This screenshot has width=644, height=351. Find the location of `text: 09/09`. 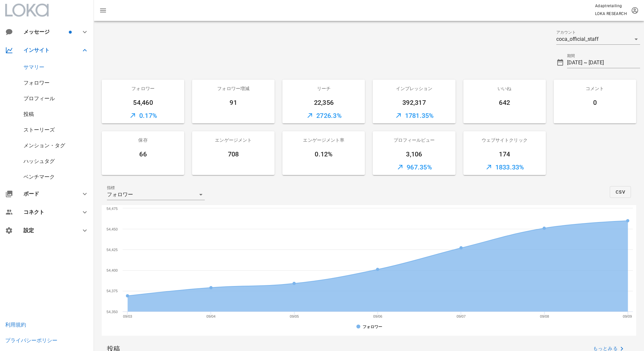

text: 09/09 is located at coordinates (627, 316).